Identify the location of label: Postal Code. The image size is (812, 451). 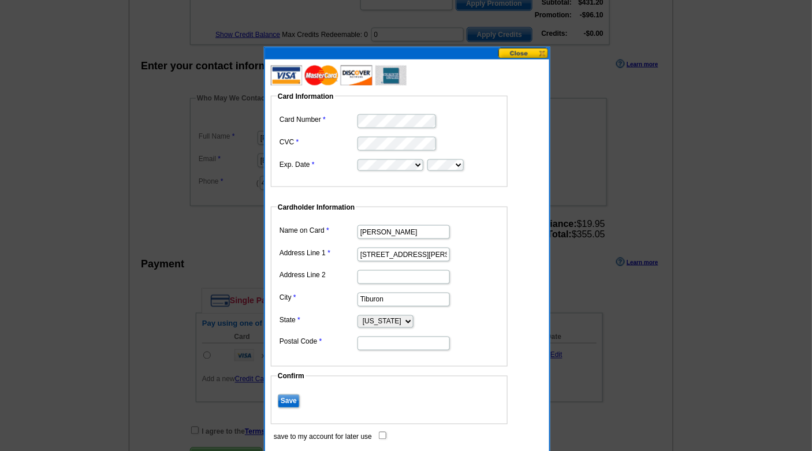
(317, 342).